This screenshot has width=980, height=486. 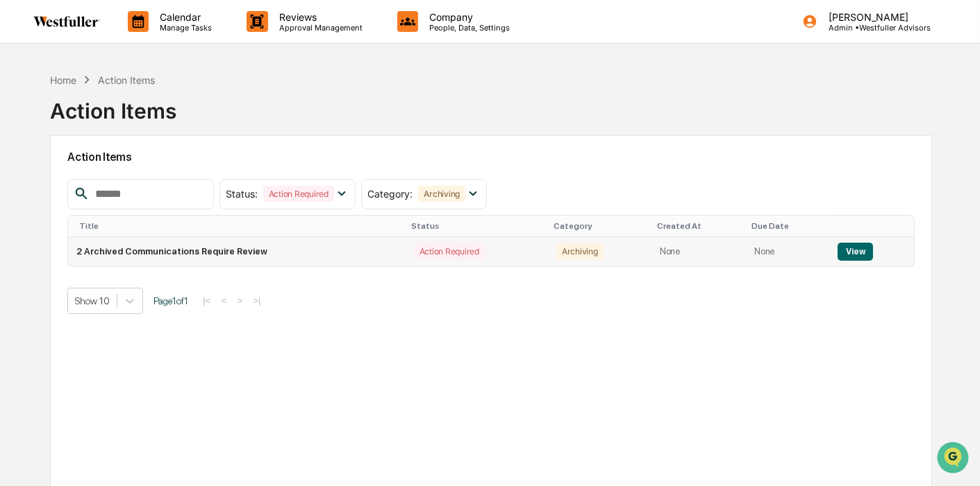 What do you see at coordinates (126, 125) in the screenshot?
I see `div: We're available if you need us!` at bounding box center [126, 125].